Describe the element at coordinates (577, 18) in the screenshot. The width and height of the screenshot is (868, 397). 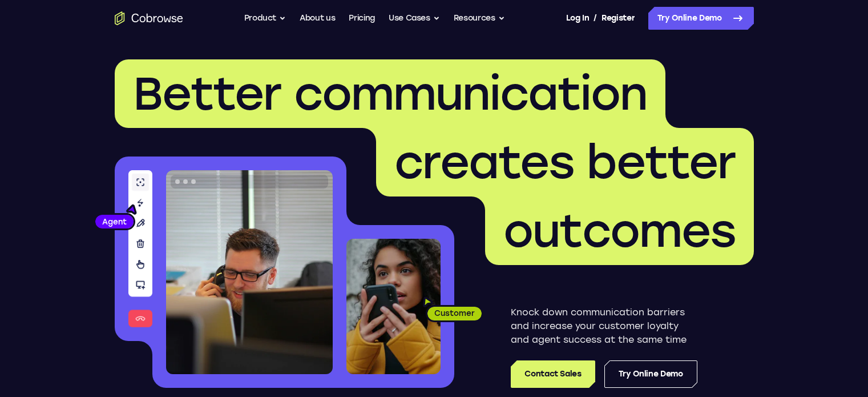
I see `a: Log In` at that location.